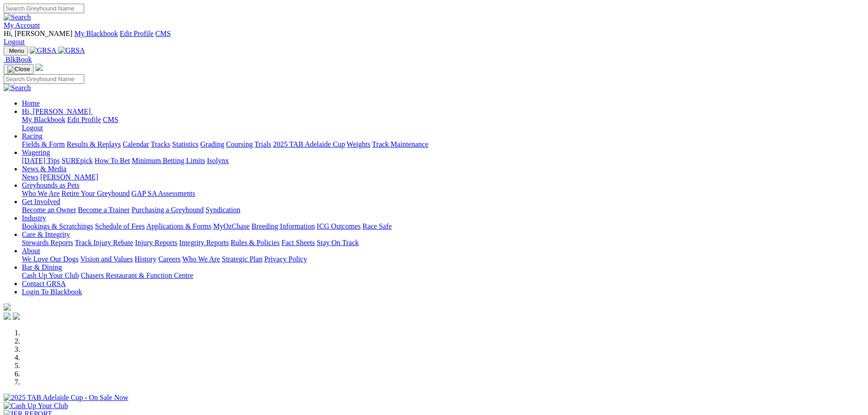  I want to click on a: Bar & Dining, so click(42, 267).